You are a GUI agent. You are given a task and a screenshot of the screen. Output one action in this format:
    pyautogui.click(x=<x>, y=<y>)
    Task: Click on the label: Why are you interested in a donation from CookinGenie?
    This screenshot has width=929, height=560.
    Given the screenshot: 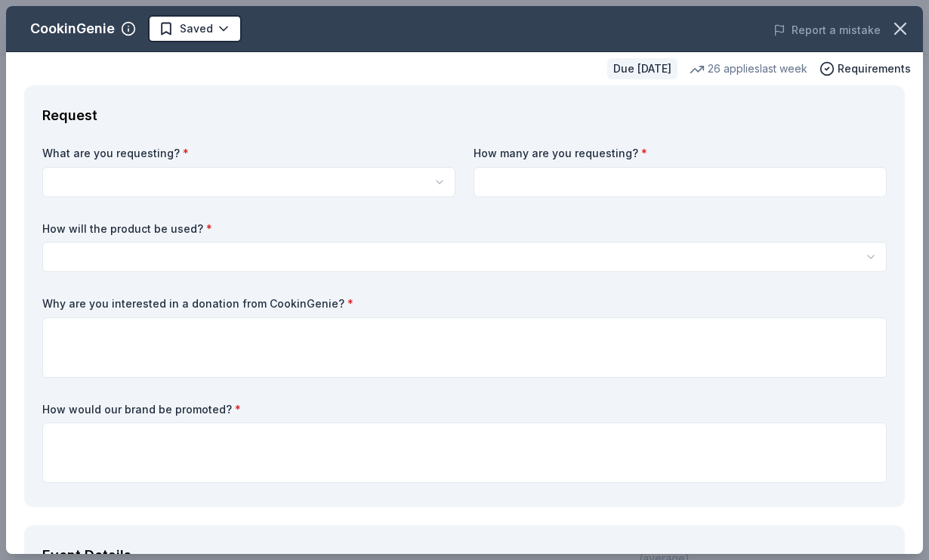 What is the action you would take?
    pyautogui.click(x=464, y=304)
    